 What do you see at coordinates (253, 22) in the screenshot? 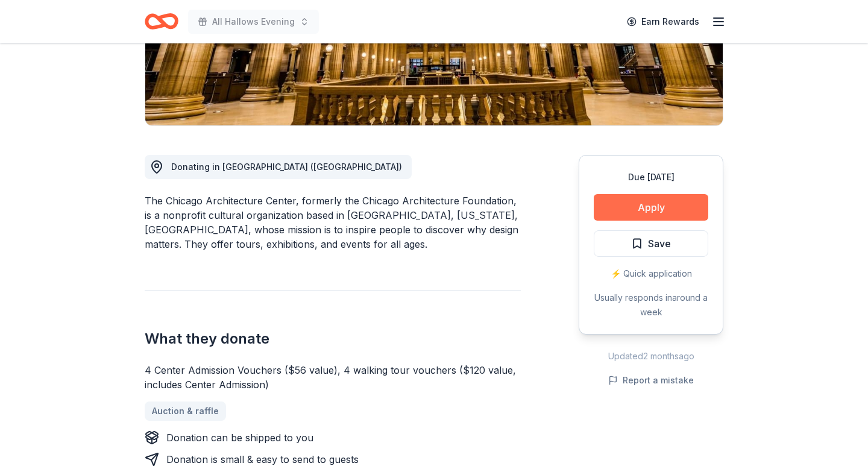
I see `button: All Hallows Evening` at bounding box center [253, 22].